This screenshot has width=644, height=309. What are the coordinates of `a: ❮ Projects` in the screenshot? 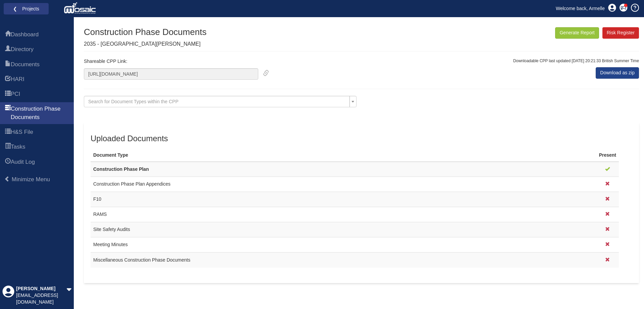 It's located at (26, 9).